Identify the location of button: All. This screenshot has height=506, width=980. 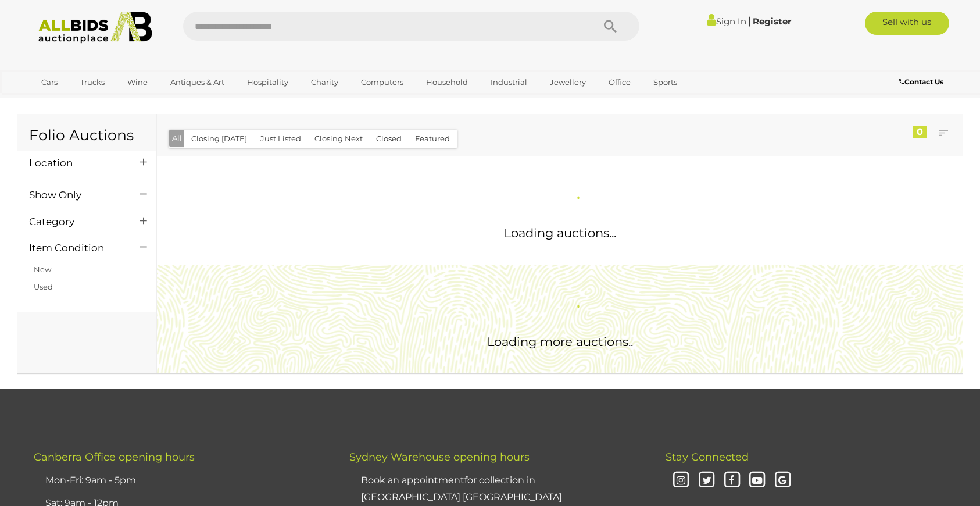
(177, 137).